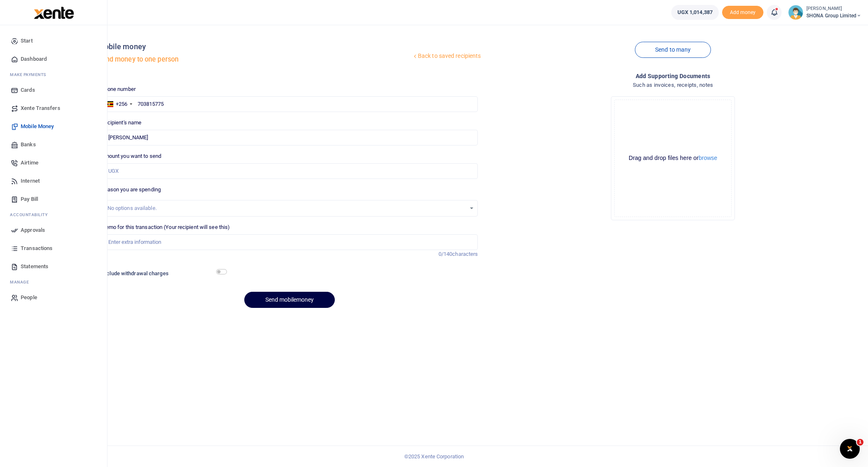  I want to click on h5: Send money to one person, so click(254, 59).